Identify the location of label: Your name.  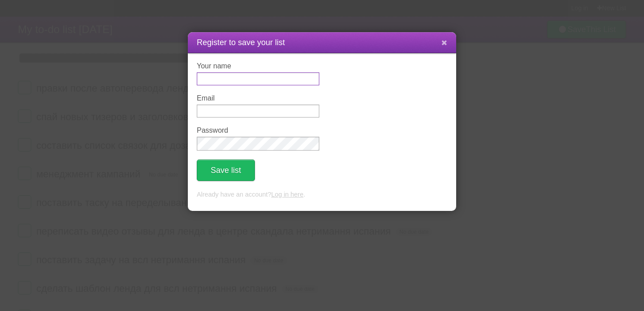
(259, 66).